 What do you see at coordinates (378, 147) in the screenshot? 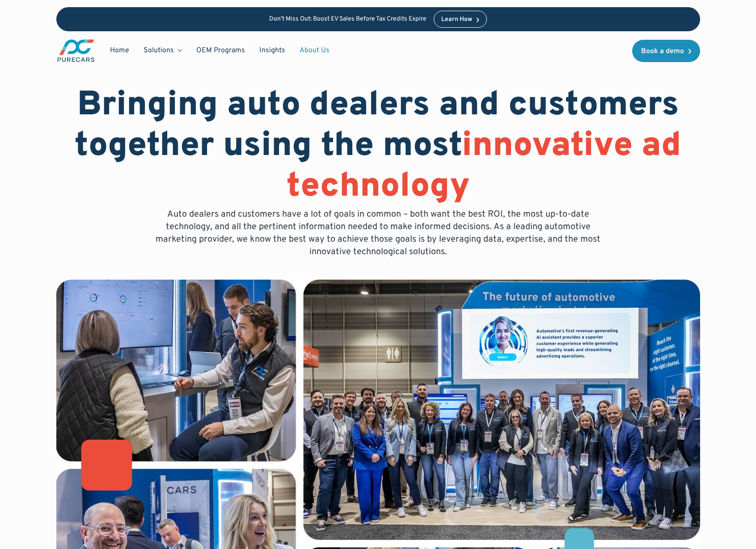
I see `h1: Bringing auto dealers and customers together using the most` at bounding box center [378, 147].